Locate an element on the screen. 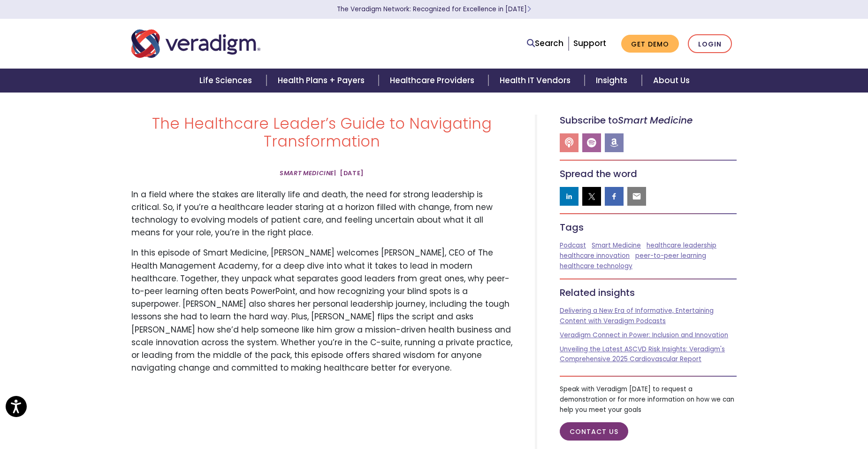 The height and width of the screenshot is (449, 868). a: Delivering a New Era of Informative, Entertaining Content with Veradigm Podcasts is located at coordinates (637, 316).